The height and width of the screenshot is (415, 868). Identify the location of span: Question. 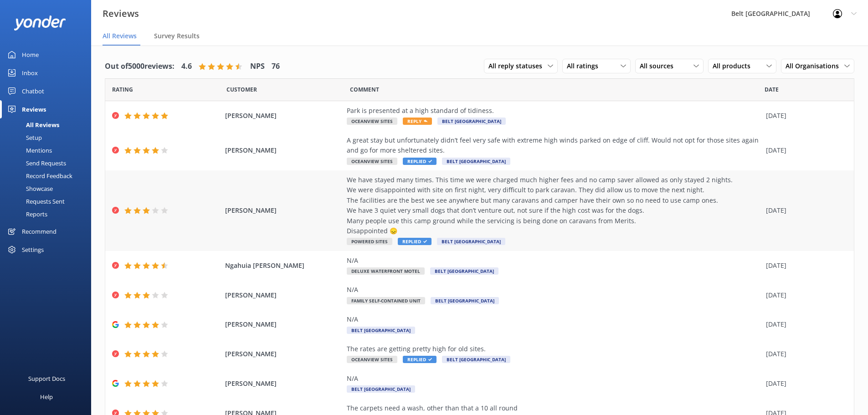
(364, 89).